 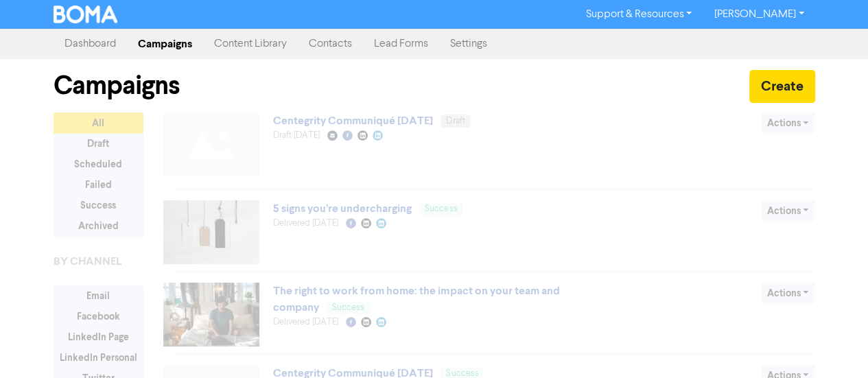 What do you see at coordinates (469, 44) in the screenshot?
I see `a: Settings` at bounding box center [469, 44].